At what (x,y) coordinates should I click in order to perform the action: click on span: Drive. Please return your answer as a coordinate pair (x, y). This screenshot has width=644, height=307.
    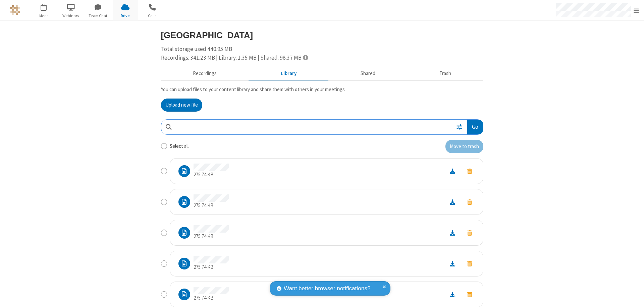
    Looking at the image, I should click on (125, 16).